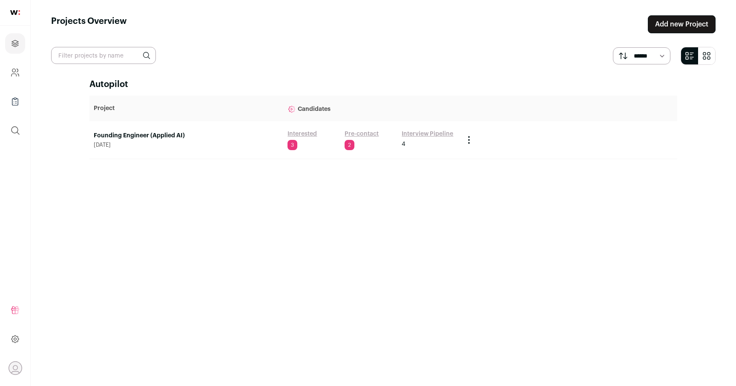 The height and width of the screenshot is (386, 736). I want to click on a: Pre-contact, so click(362, 134).